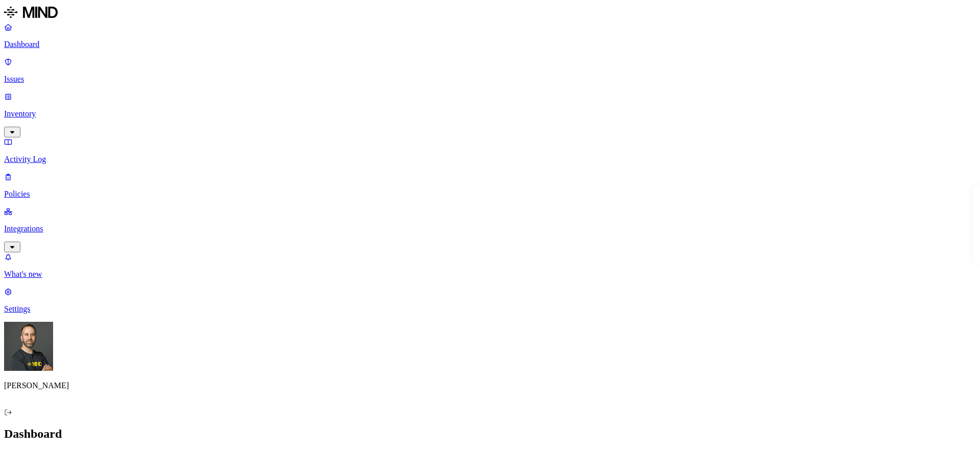 The width and height of the screenshot is (980, 449). What do you see at coordinates (490, 300) in the screenshot?
I see `a: Settings` at bounding box center [490, 300].